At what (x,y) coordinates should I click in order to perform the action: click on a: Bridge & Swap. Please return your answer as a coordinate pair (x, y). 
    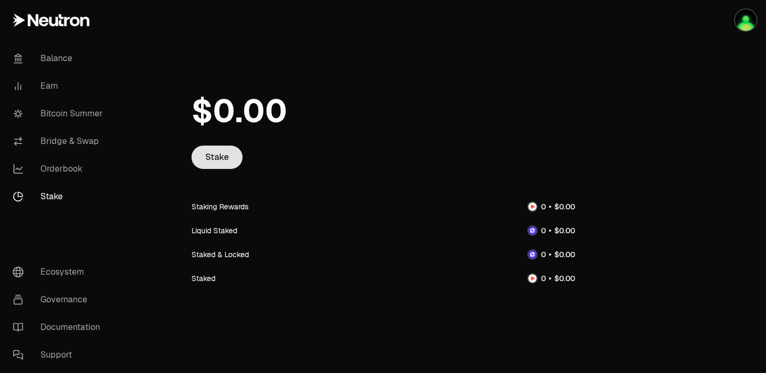
    Looking at the image, I should click on (60, 142).